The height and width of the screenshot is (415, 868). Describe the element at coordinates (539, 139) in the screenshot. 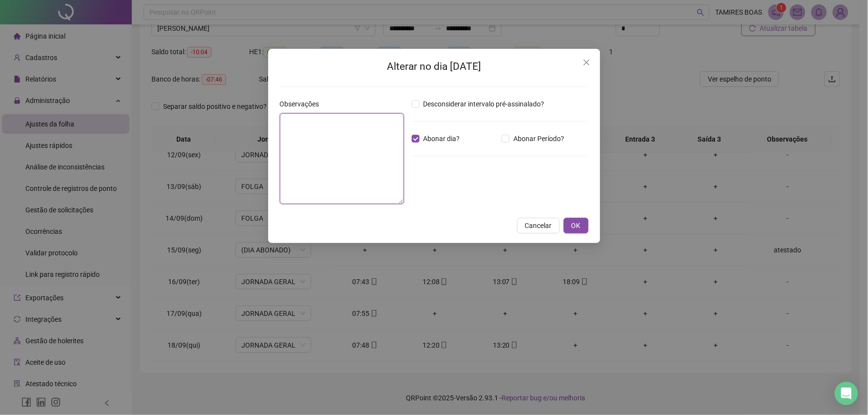

I see `span: Abonar Período?` at that location.